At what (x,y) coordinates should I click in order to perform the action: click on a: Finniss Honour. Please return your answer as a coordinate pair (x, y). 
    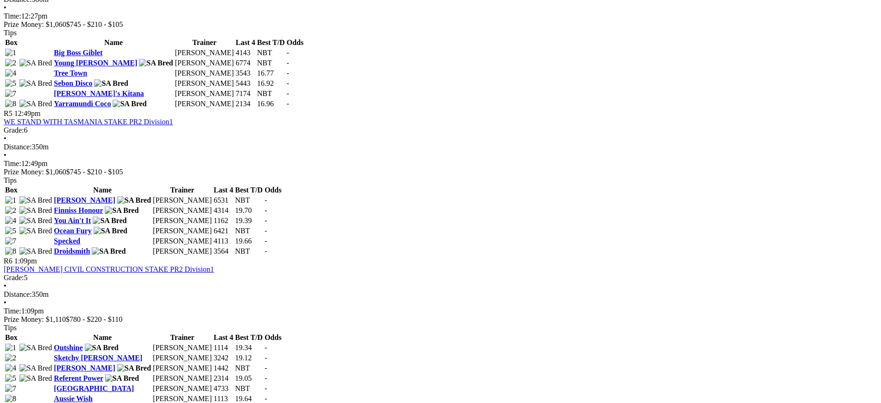
    Looking at the image, I should click on (78, 210).